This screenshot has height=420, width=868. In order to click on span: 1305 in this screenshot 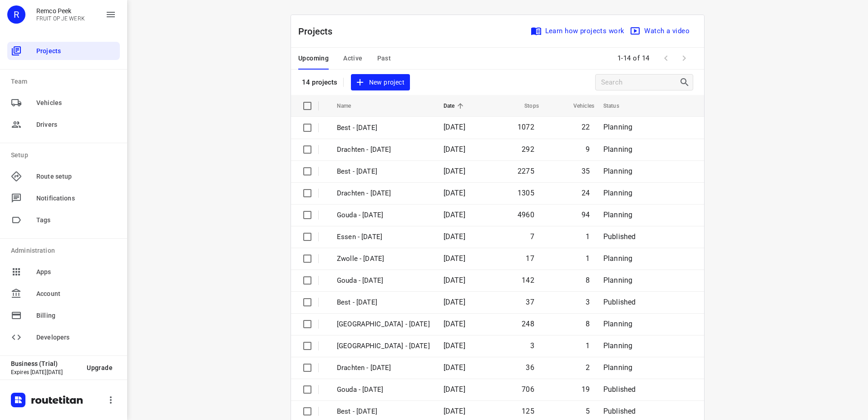, I will do `click(526, 193)`.